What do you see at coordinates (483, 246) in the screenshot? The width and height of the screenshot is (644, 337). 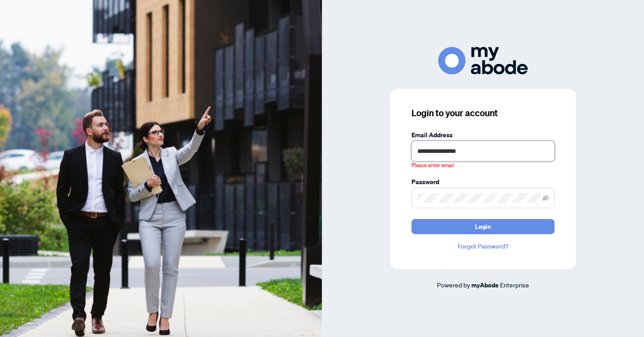 I see `a: Forgot Password?` at bounding box center [483, 246].